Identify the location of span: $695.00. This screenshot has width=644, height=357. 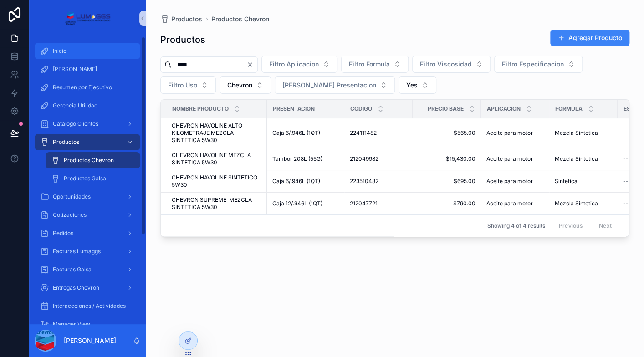
(447, 181).